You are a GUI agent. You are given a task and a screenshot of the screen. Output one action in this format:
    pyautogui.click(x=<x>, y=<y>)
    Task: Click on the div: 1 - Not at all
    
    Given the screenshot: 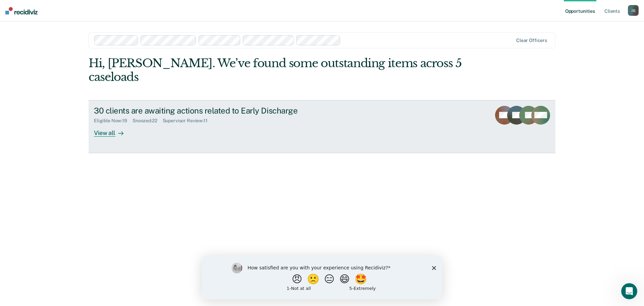 What is the action you would take?
    pyautogui.click(x=77, y=32)
    